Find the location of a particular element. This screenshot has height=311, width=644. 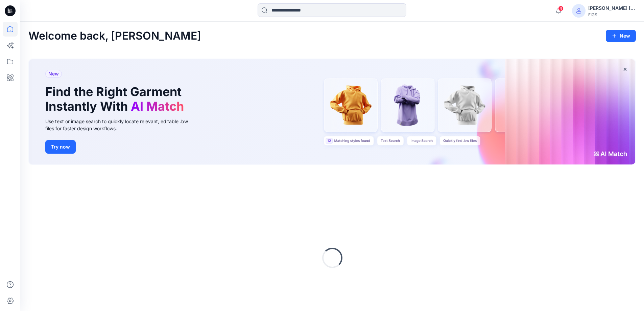

span: New is located at coordinates (53, 74).